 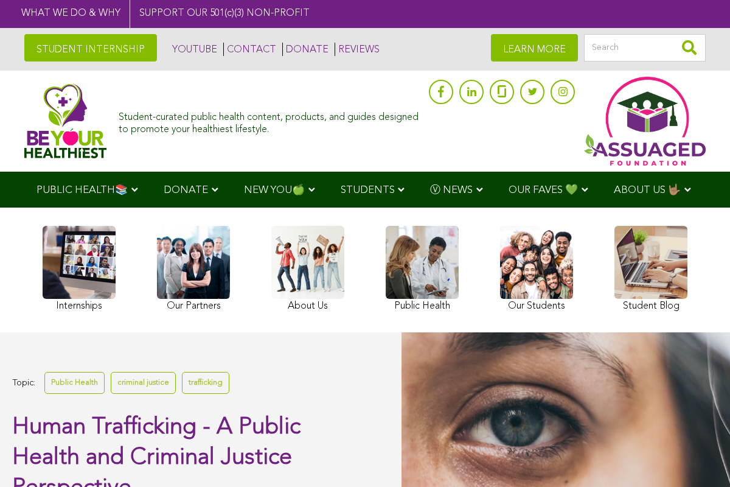 What do you see at coordinates (91, 47) in the screenshot?
I see `a: STUDENT INTERNSHIP` at bounding box center [91, 47].